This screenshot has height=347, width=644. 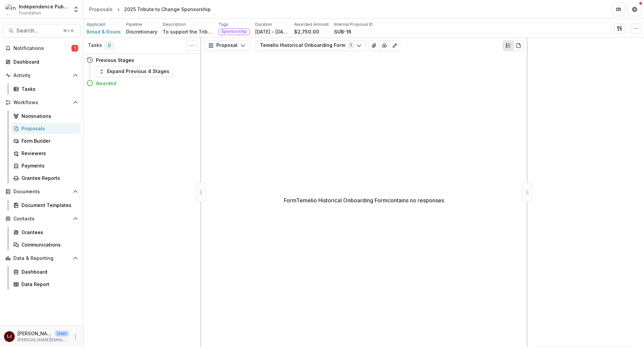 What do you see at coordinates (41, 76) in the screenshot?
I see `span: Activity` at bounding box center [41, 76].